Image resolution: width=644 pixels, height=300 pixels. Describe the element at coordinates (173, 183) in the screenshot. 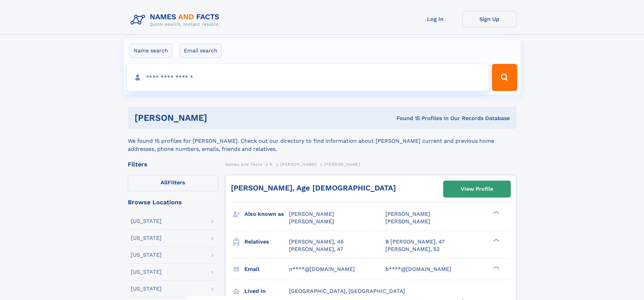

I see `label: Filters` at that location.